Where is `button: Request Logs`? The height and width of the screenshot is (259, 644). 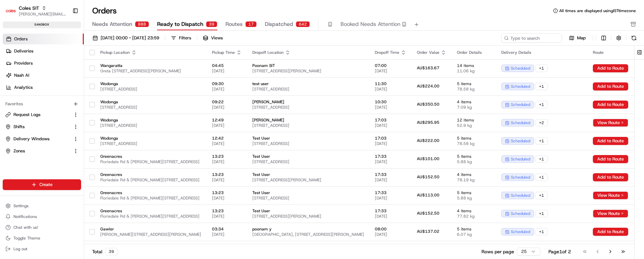
button: Request Logs is located at coordinates (42, 115).